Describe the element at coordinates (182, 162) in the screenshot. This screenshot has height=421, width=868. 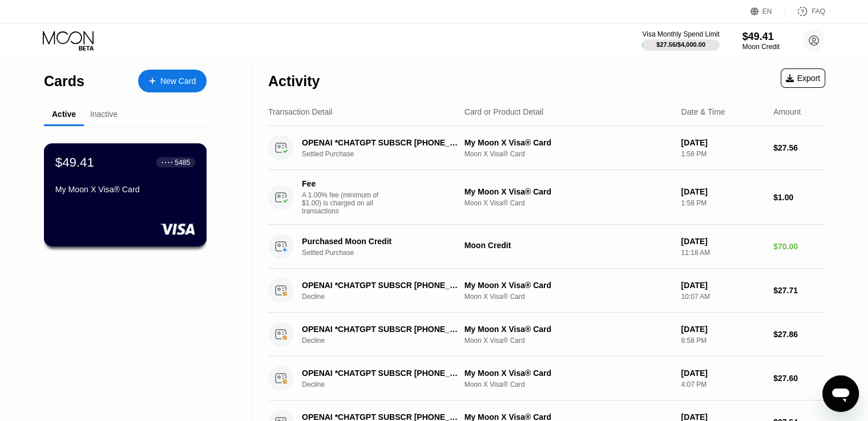
I see `div: 5485` at that location.